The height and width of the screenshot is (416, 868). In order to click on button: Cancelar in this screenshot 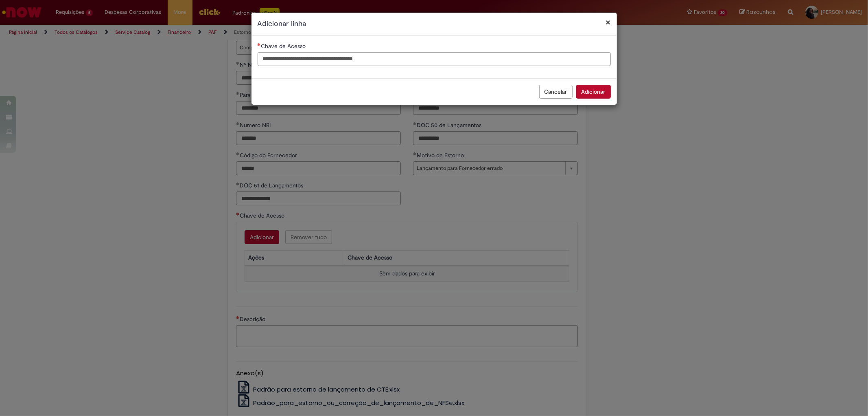, I will do `click(556, 92)`.